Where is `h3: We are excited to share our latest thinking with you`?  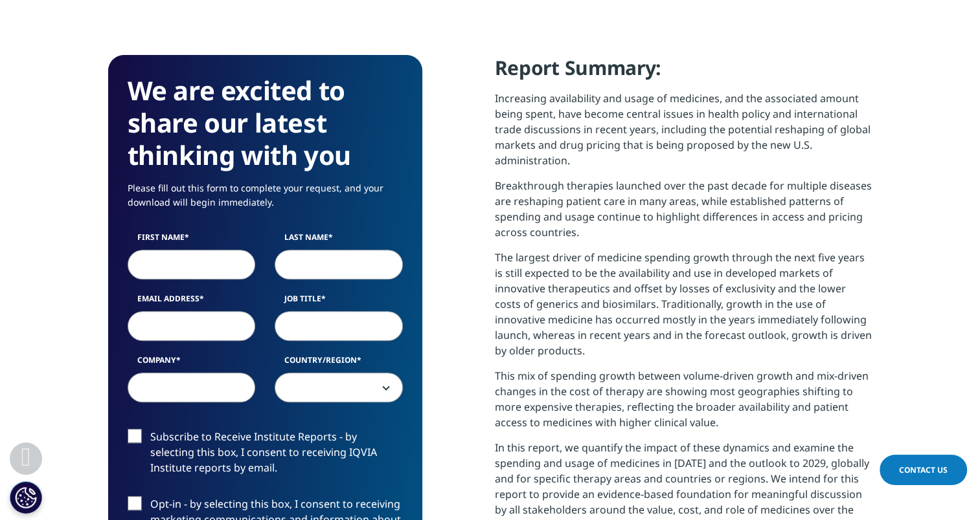 h3: We are excited to share our latest thinking with you is located at coordinates (265, 123).